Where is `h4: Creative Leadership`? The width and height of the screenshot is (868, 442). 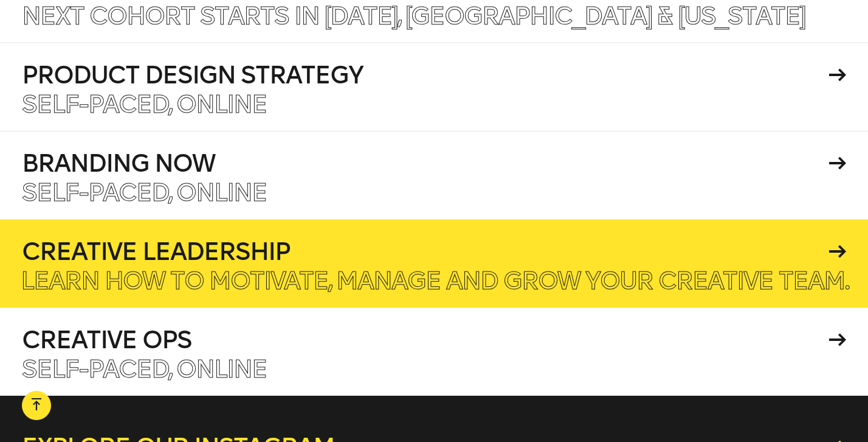
h4: Creative Leadership is located at coordinates (424, 251).